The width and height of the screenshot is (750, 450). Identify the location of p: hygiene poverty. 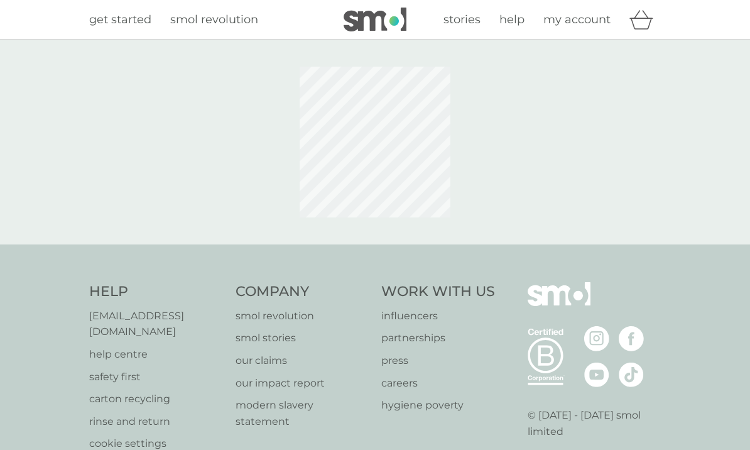
(438, 405).